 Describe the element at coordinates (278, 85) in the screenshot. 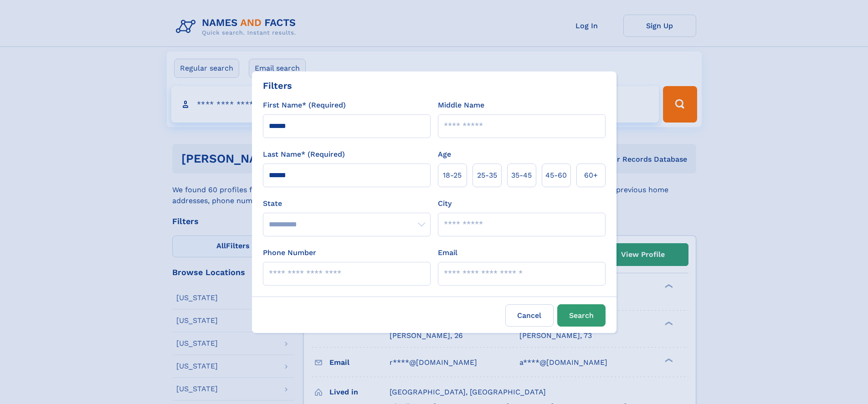

I see `div: Filters` at that location.